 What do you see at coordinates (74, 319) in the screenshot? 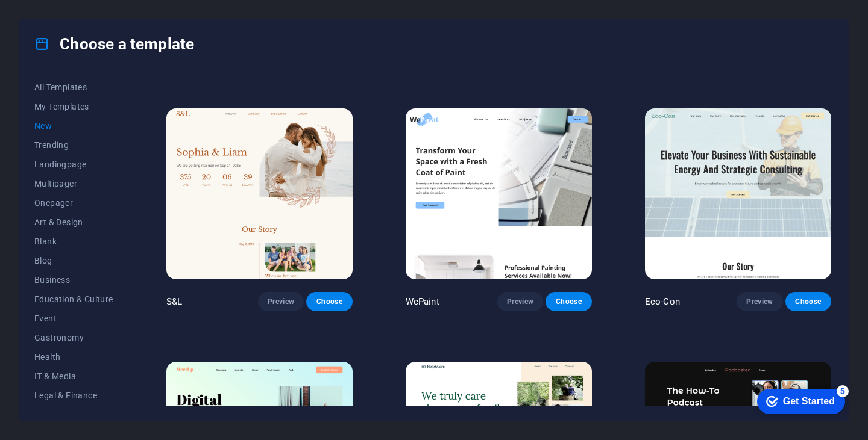
I see `button: Event` at bounding box center [74, 319].